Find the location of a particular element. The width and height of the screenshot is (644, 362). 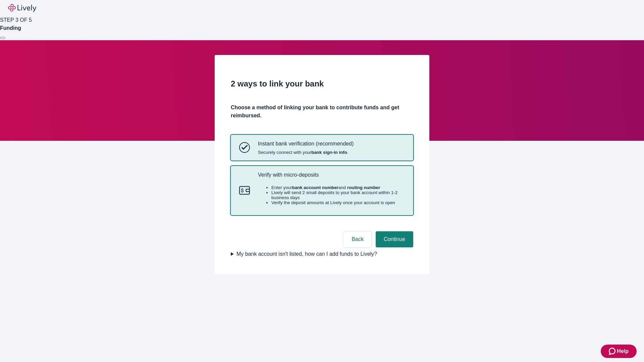

button: Instant bank verificationInstant bank verification (recommended)Securely connect with yourbank si... is located at coordinates (322, 148).